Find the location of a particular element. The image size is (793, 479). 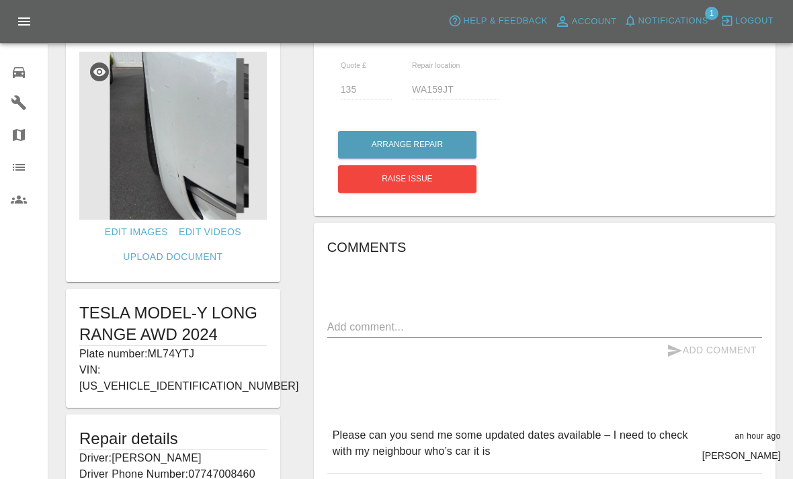

h5: Repair details is located at coordinates (173, 439).